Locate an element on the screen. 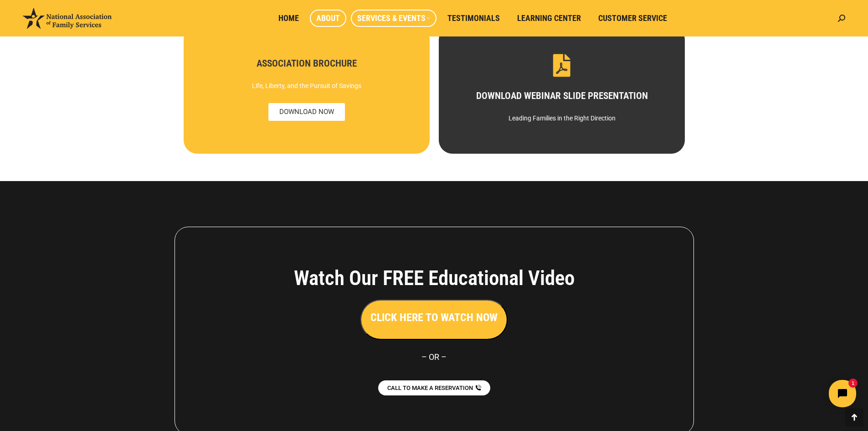 Image resolution: width=868 pixels, height=431 pixels. span: CALL TO MAKE A RESERVATION is located at coordinates (430, 388).